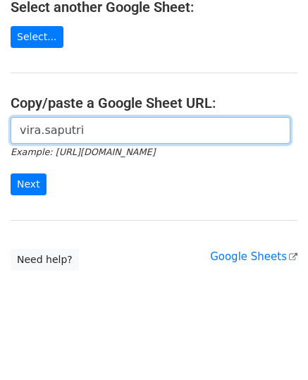 The height and width of the screenshot is (380, 308). I want to click on input: Next, so click(28, 184).